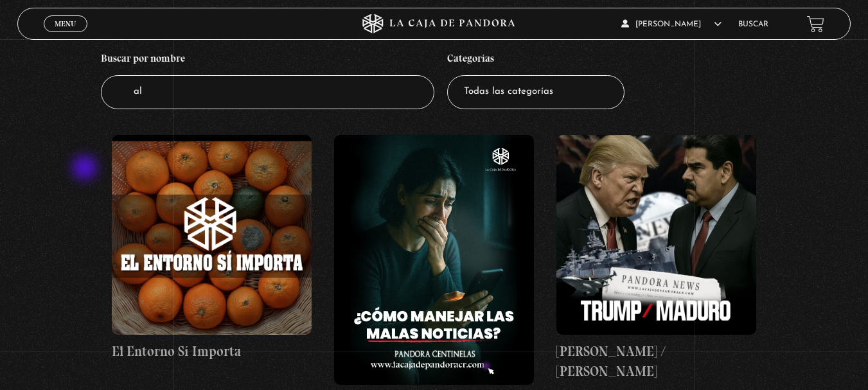 The height and width of the screenshot is (390, 868). What do you see at coordinates (753, 24) in the screenshot?
I see `a: Buscar` at bounding box center [753, 24].